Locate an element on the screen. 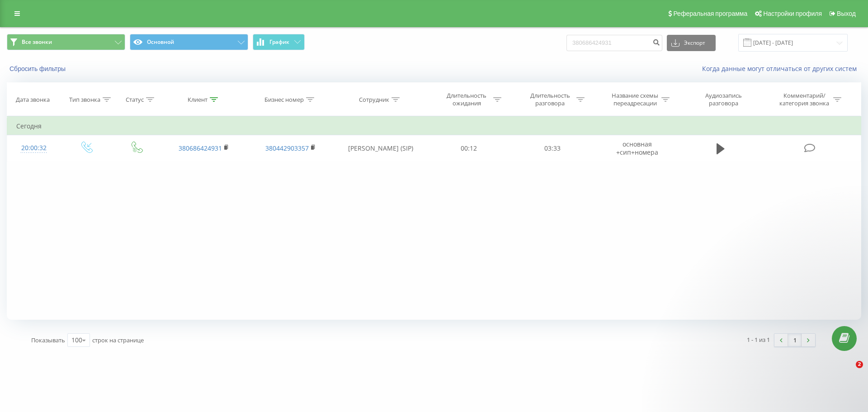  div: Сотрудник is located at coordinates (374, 100).